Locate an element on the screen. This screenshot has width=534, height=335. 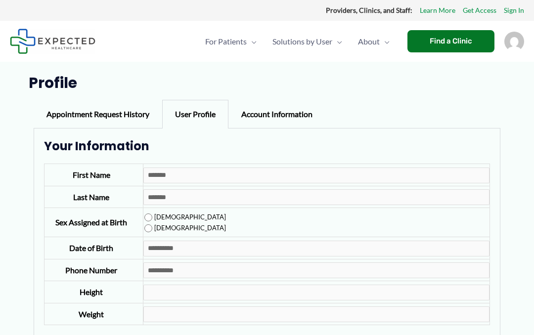
a: Solutions by UserMenu Toggle is located at coordinates (307, 42).